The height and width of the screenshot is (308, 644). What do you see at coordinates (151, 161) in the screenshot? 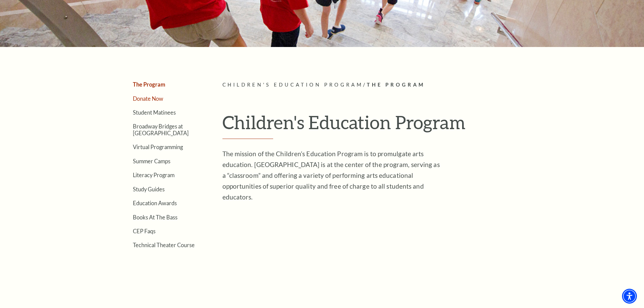
I see `a: Summer Camps` at bounding box center [151, 161].